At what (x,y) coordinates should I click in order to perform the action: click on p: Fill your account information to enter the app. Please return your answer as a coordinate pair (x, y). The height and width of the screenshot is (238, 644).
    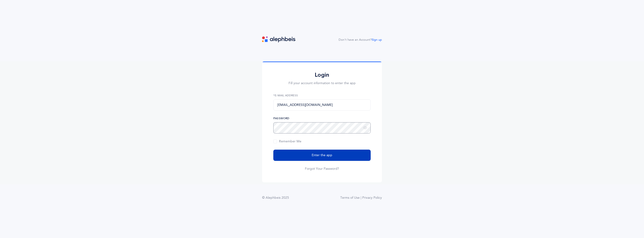
    Looking at the image, I should click on (322, 84).